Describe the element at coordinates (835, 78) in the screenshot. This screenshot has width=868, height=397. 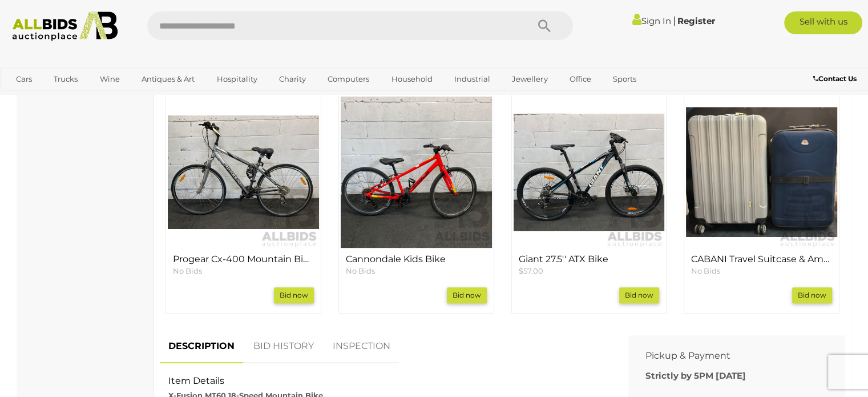
I see `b: Contact Us` at that location.